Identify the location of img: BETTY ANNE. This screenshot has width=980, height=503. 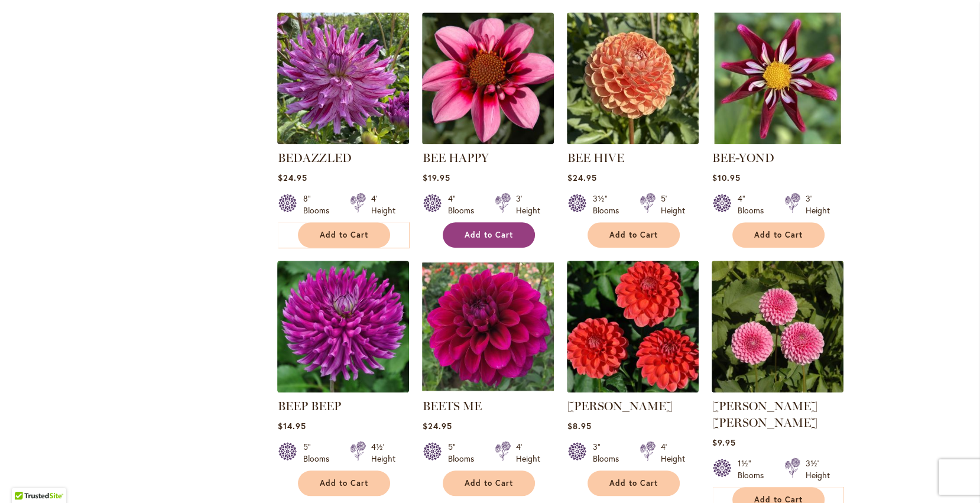
(777, 326).